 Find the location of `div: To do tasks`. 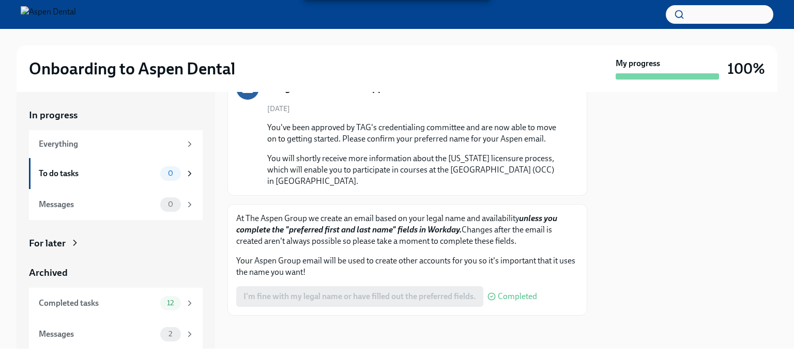

div: To do tasks is located at coordinates (97, 174).